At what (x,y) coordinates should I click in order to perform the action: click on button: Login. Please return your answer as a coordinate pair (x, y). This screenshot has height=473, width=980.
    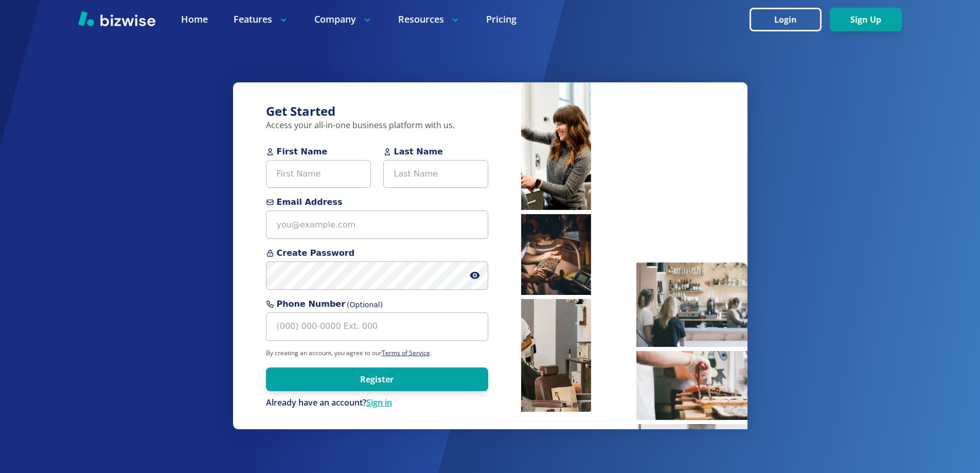
    Looking at the image, I should click on (785, 20).